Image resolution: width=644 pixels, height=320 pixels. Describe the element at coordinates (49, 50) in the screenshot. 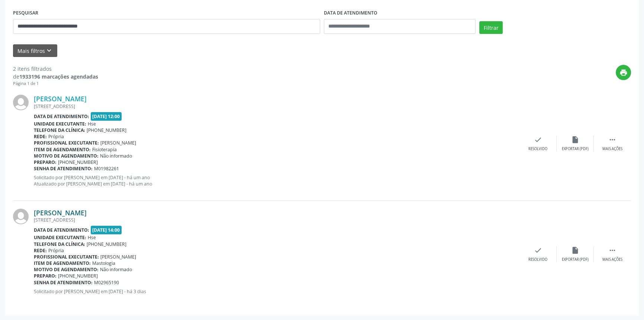

I see `i: keyboard_arrow_down` at that location.